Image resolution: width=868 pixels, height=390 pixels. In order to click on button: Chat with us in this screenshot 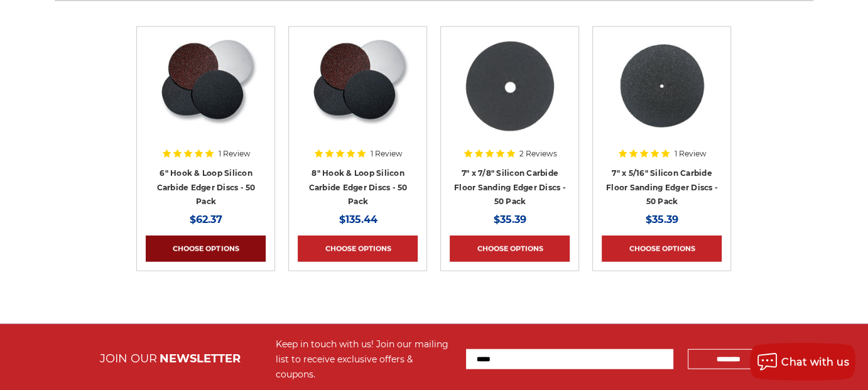, I will do `click(803, 362)`.